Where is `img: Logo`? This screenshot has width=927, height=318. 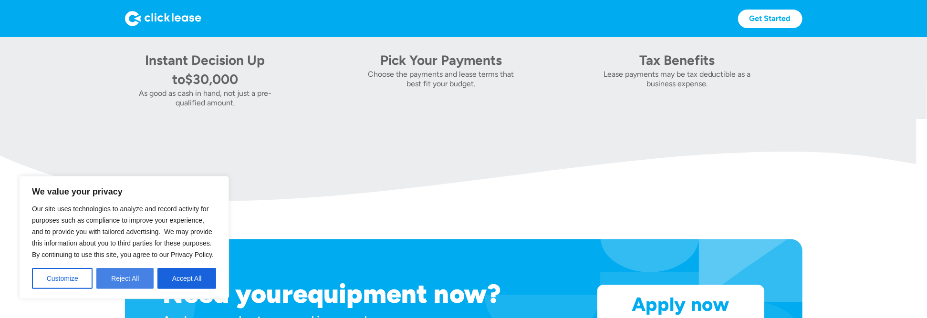
img: Logo is located at coordinates (163, 19).